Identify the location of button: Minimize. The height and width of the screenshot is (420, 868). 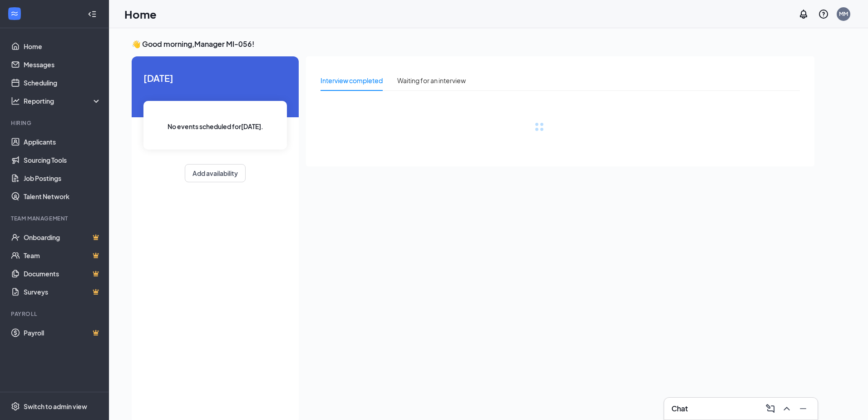
(803, 408).